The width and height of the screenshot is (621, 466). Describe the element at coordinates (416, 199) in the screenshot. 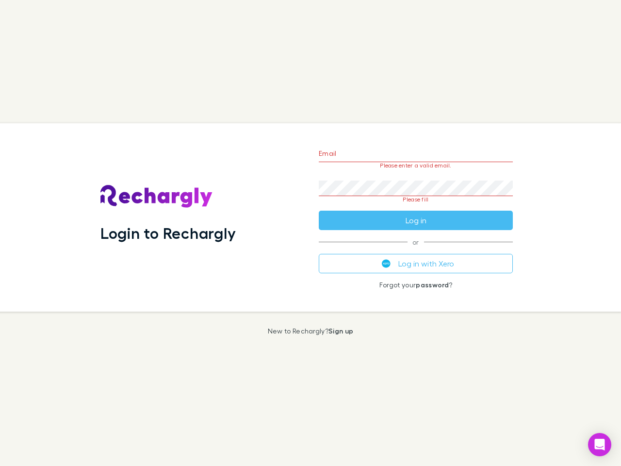

I see `p: Please fill` at that location.